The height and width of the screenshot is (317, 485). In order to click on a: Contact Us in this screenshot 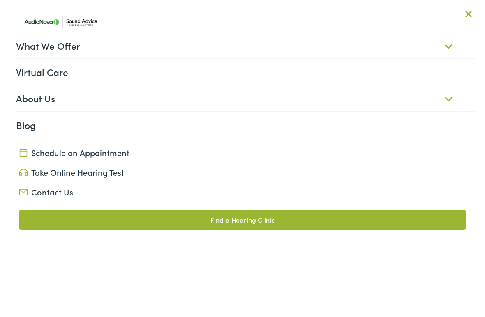, I will do `click(242, 192)`.